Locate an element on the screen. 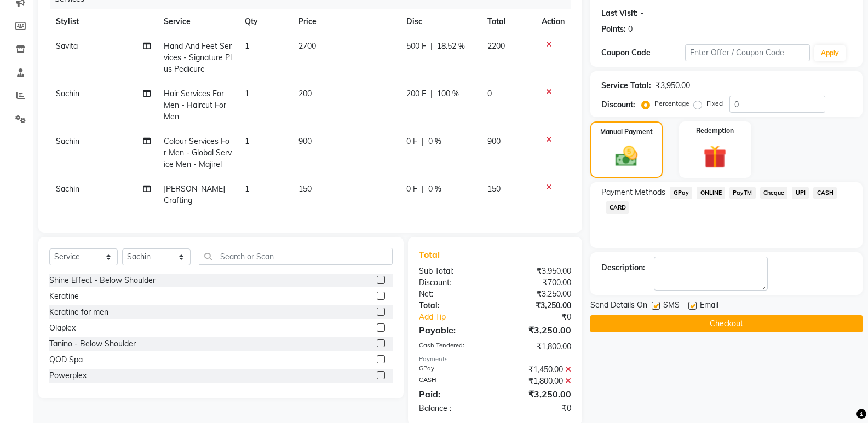  span: Send Details On is located at coordinates (619, 306).